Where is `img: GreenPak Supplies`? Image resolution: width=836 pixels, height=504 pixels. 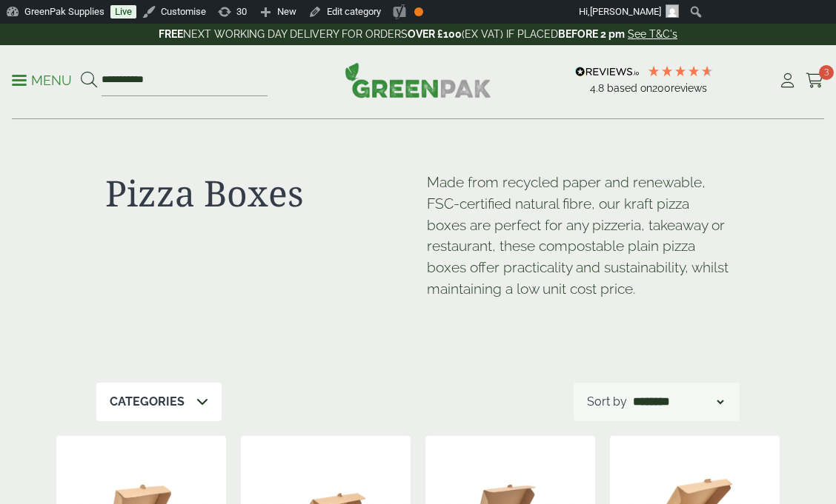 img: GreenPak Supplies is located at coordinates (418, 80).